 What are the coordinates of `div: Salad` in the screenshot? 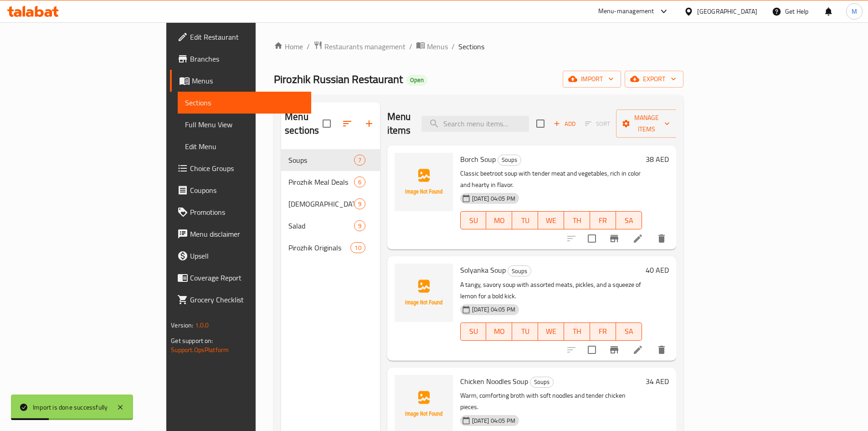 It's located at (321, 226).